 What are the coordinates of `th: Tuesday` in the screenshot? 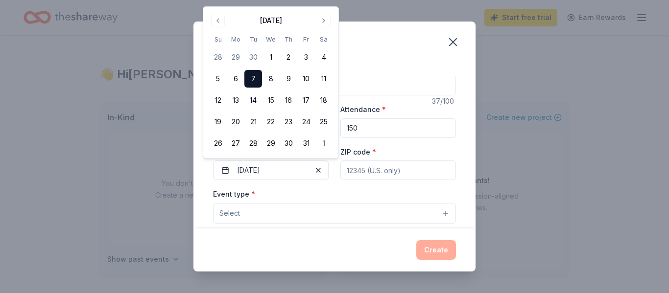 It's located at (253, 39).